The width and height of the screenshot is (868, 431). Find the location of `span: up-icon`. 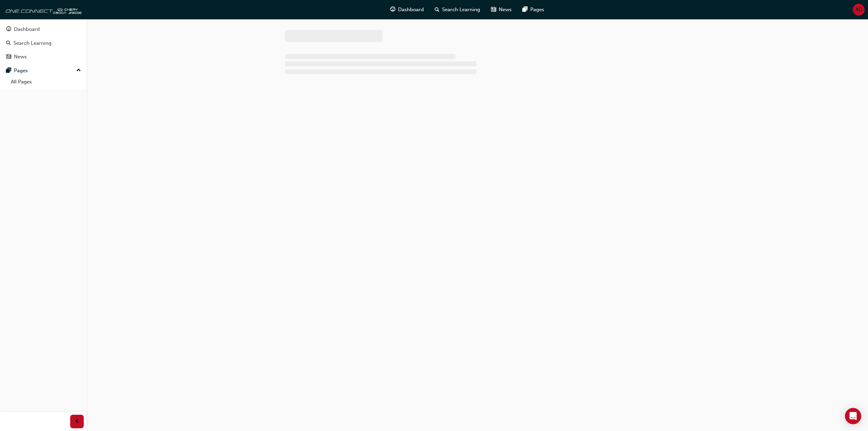

span: up-icon is located at coordinates (79, 71).